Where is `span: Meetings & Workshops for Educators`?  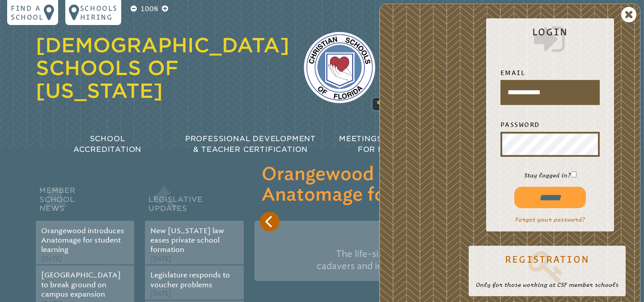
span: Meetings & Workshops for Educators is located at coordinates (393, 144).